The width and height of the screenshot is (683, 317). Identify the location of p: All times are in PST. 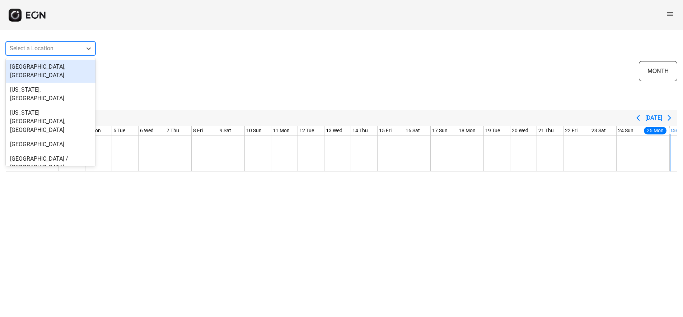
(341, 91).